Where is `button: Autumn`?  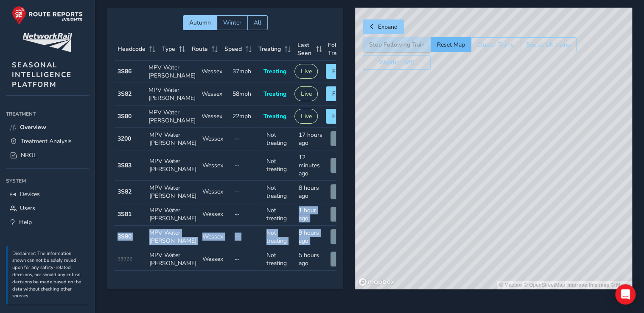
button: Autumn is located at coordinates (200, 22).